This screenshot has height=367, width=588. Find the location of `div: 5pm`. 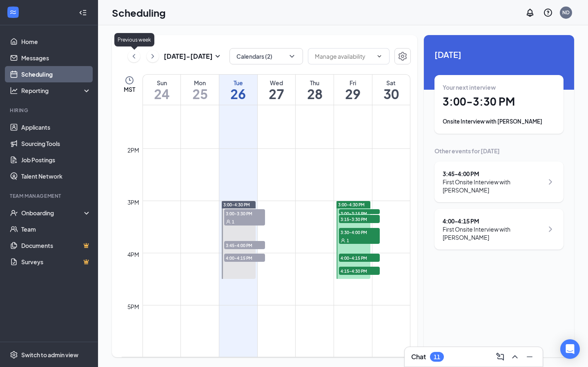

div: 5pm is located at coordinates (133, 307).